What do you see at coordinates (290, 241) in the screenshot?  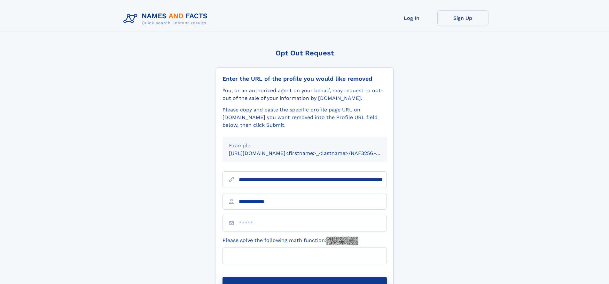 I see `label: Please solve the following math function:` at bounding box center [290, 241].